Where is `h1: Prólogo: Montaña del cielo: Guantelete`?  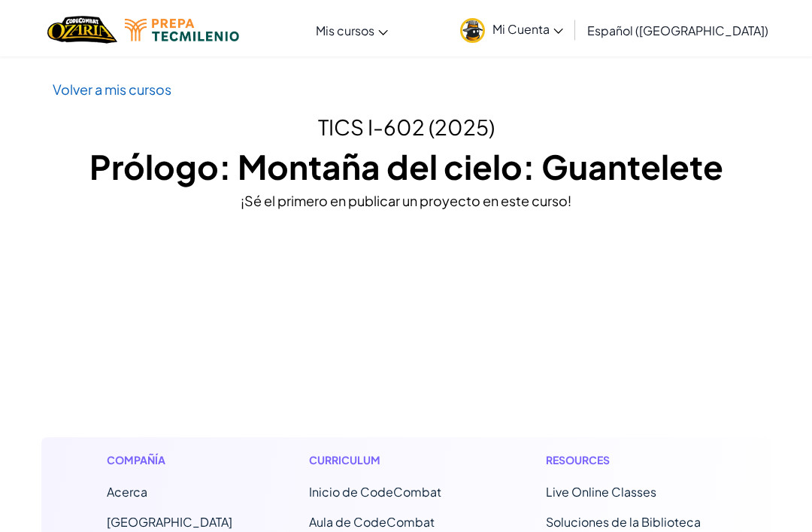 h1: Prólogo: Montaña del cielo: Guantelete is located at coordinates (406, 163).